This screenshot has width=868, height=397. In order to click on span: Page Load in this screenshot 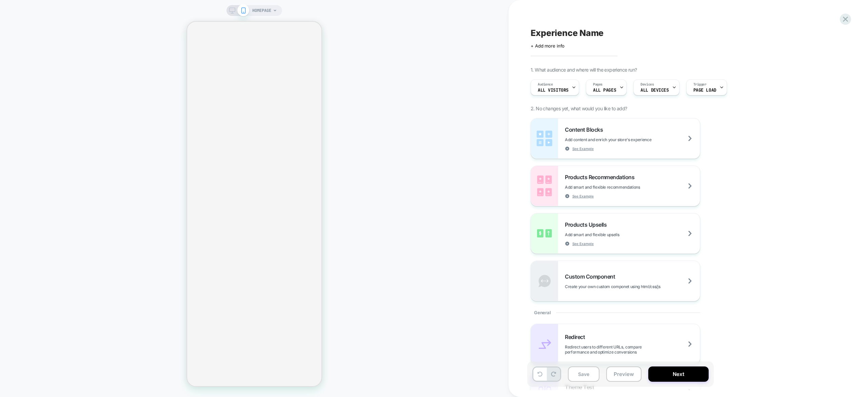, I will do `click(705, 90)`.